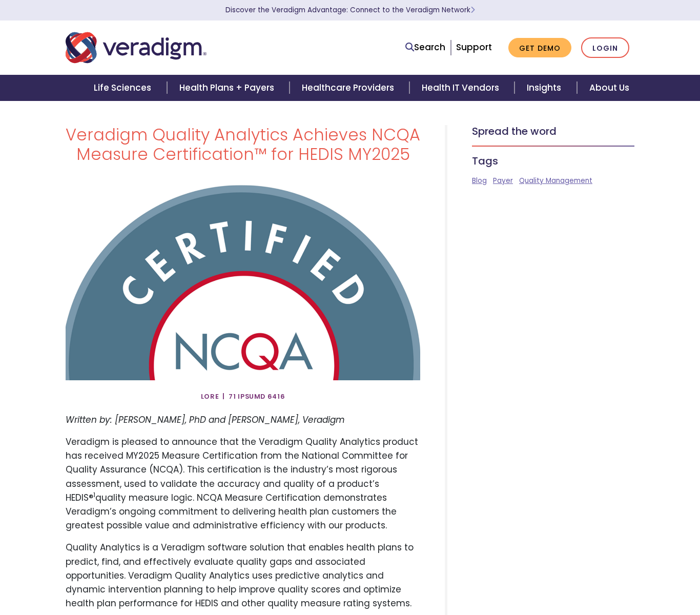  I want to click on a: Healthcare Providers, so click(349, 87).